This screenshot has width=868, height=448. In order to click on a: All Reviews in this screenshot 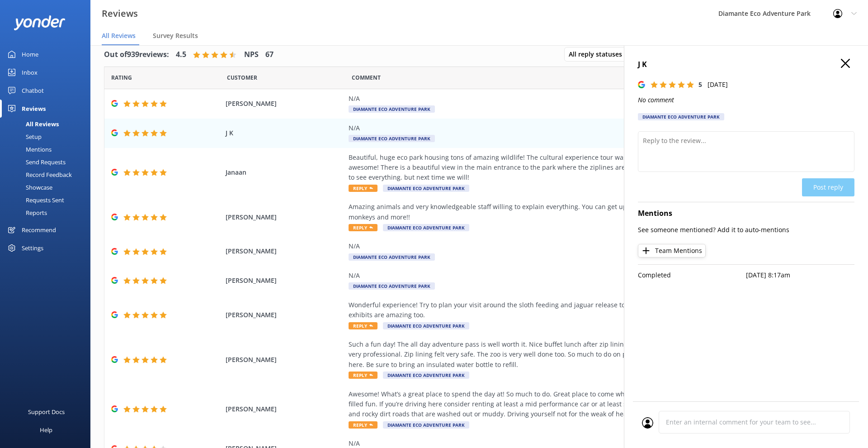, I will do `click(47, 124)`.